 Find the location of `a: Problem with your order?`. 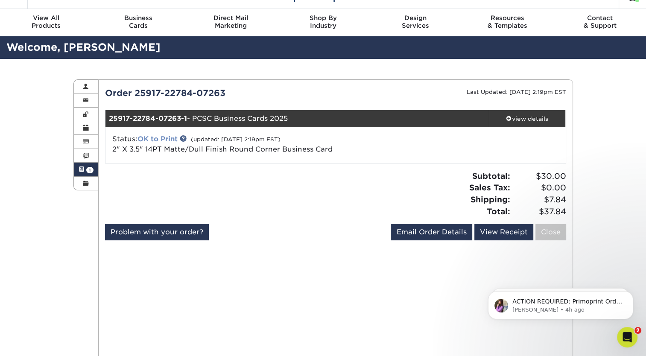

a: Problem with your order? is located at coordinates (157, 232).